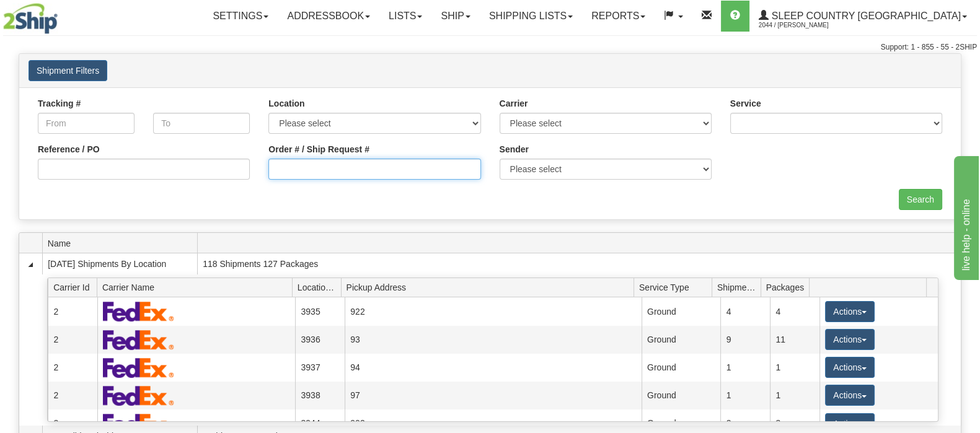 The width and height of the screenshot is (980, 433). What do you see at coordinates (30, 265) in the screenshot?
I see `a: Collapse` at bounding box center [30, 265].